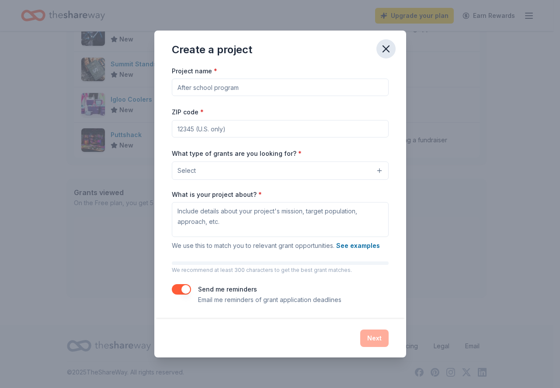 The width and height of the screenshot is (560, 388). What do you see at coordinates (276, 246) in the screenshot?
I see `span: We use this to match you to relevant grant opportunities.` at bounding box center [276, 246].